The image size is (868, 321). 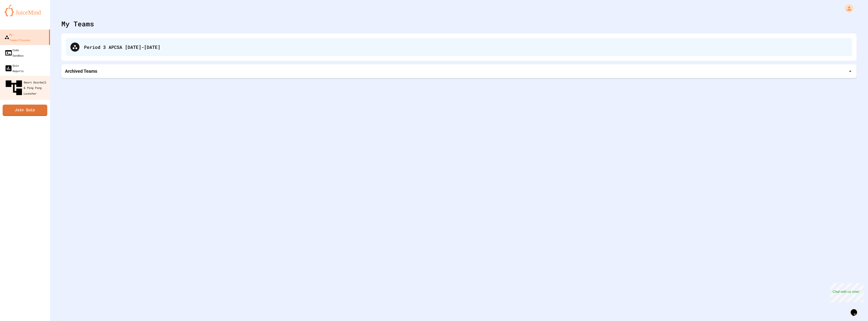 What do you see at coordinates (847, 8) in the screenshot?
I see `div: My Account` at bounding box center [847, 8].